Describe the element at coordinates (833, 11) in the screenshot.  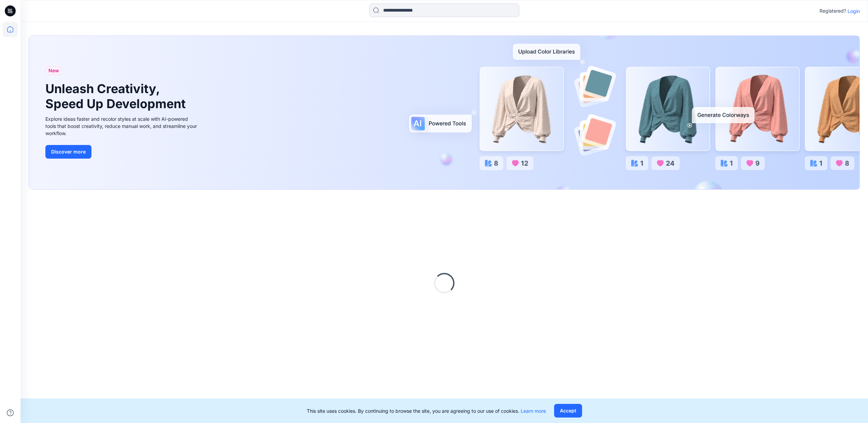
I see `p: Registered?` at that location.